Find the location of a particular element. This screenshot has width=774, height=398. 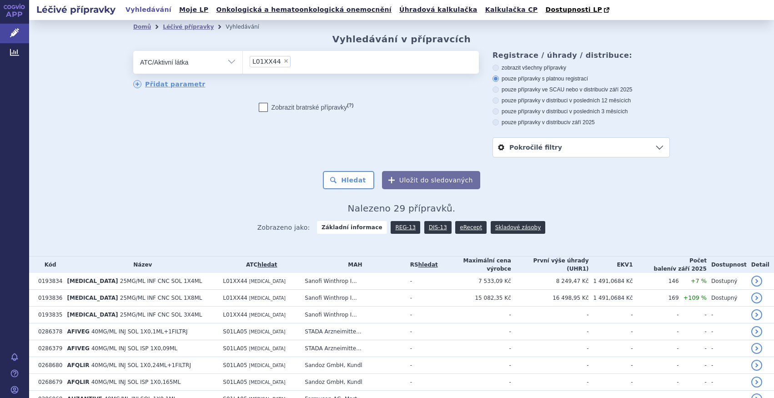

a: eRecept is located at coordinates (471, 227).